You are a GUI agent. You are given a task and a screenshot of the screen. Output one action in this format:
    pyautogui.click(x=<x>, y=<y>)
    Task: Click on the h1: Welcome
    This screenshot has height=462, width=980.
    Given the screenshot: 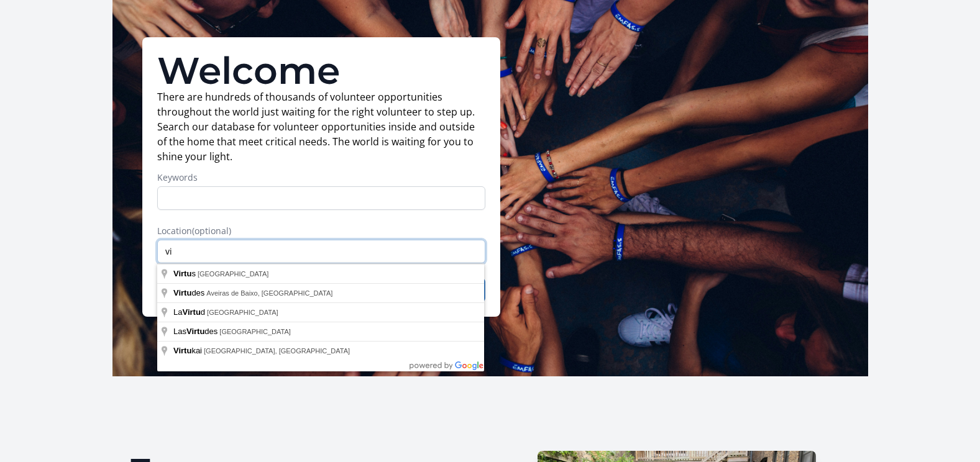 What is the action you would take?
    pyautogui.click(x=321, y=70)
    